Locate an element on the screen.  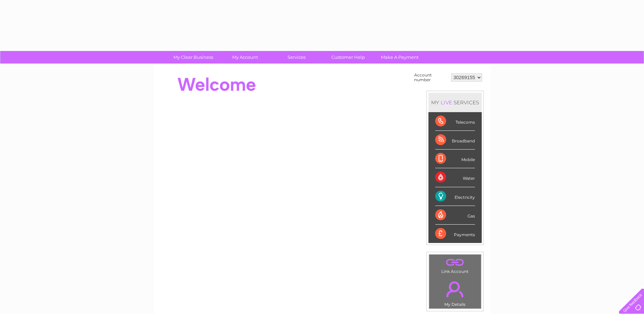
a: Make A Payment is located at coordinates (400, 57).